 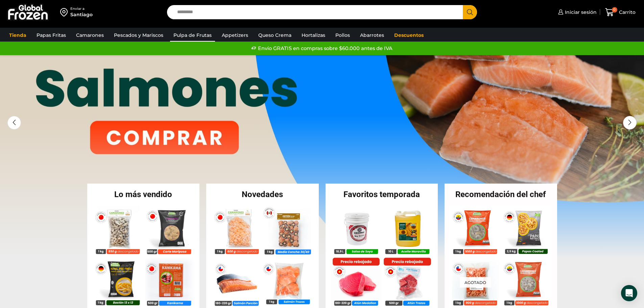 What do you see at coordinates (579, 12) in the screenshot?
I see `span: Iniciar sesión` at bounding box center [579, 12].